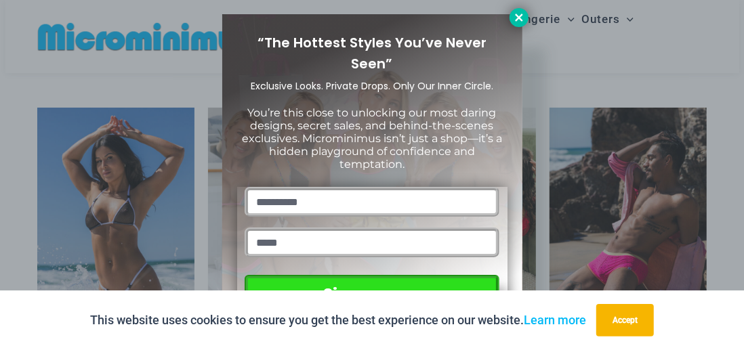  What do you see at coordinates (372, 86) in the screenshot?
I see `span: Exclusive Looks. Private Drops. Only Our Inner Circle.` at bounding box center [372, 86].